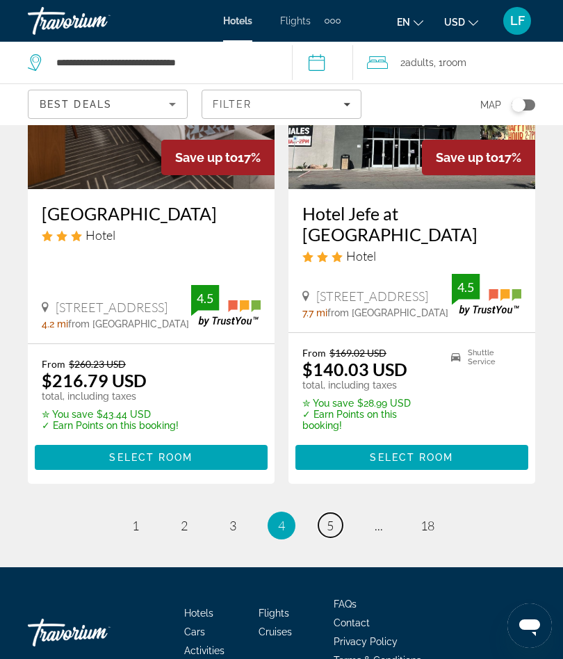  What do you see at coordinates (330, 526) in the screenshot?
I see `span: 5` at bounding box center [330, 526].